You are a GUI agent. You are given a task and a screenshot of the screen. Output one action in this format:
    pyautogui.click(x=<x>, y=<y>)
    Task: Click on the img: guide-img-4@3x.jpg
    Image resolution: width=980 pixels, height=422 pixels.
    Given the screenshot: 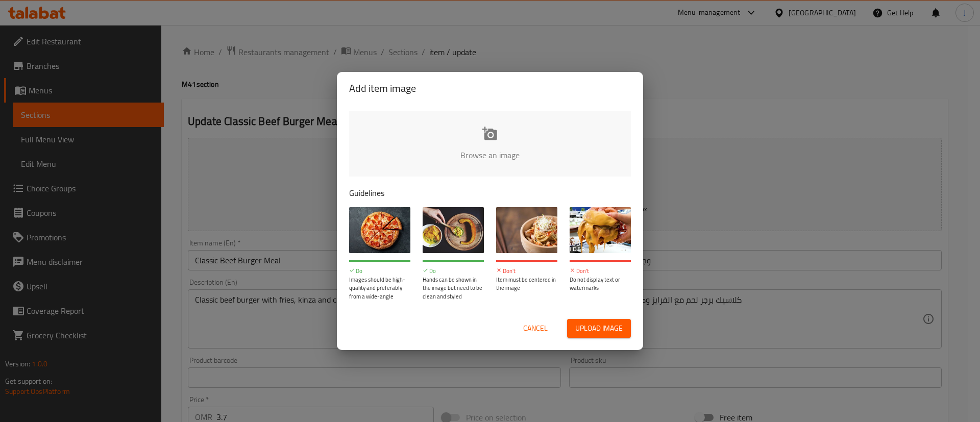 What is the action you would take?
    pyautogui.click(x=600, y=230)
    